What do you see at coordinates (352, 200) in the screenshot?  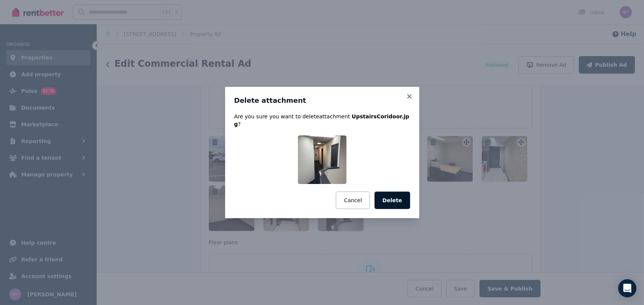 I see `button: Cancel` at bounding box center [352, 200].